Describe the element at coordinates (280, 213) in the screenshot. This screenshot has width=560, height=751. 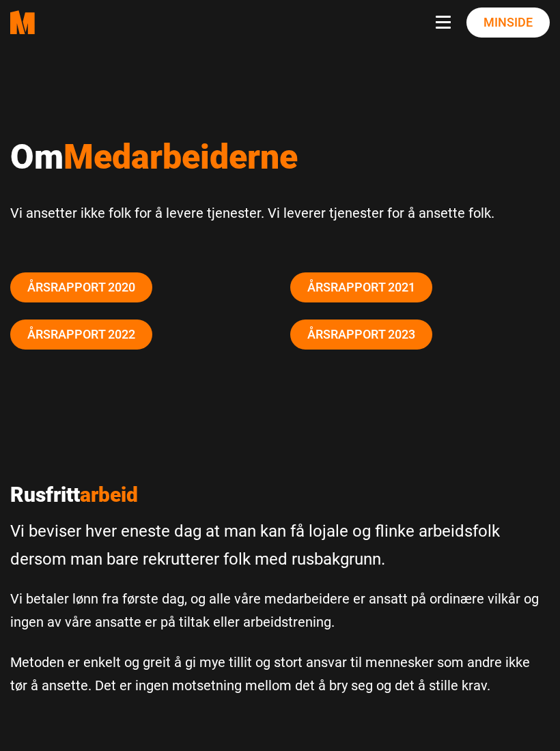
I see `p: Vi ansetter ikke folk for å levere tjenester. Vi leverer tjenester for å ansette folk.` at that location.